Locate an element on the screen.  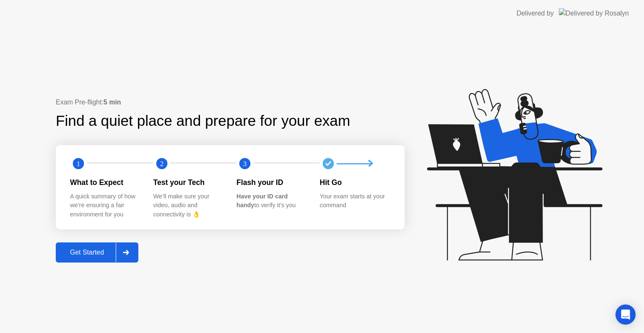
div: Exam Pre-flight: is located at coordinates (230, 103).